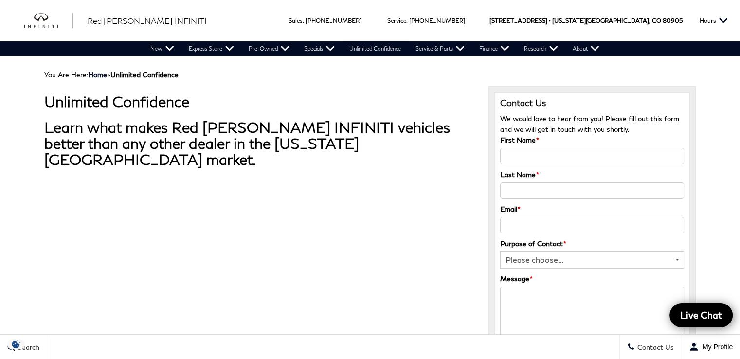 Image resolution: width=740 pixels, height=359 pixels. I want to click on a: Finance, so click(494, 49).